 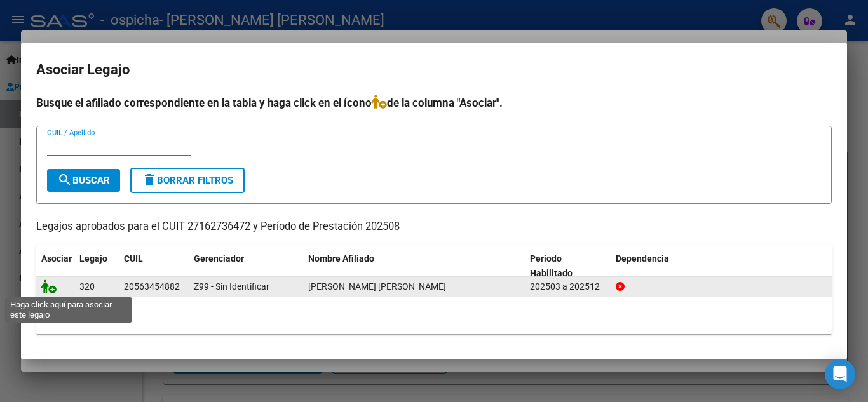 What do you see at coordinates (377, 286) in the screenshot?
I see `span: ORUÑO LLANOS GASTON SIDNEY` at bounding box center [377, 286].